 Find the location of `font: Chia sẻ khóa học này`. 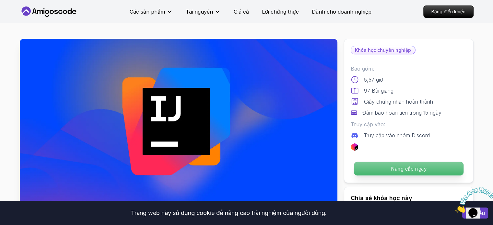

font: Chia sẻ khóa học này is located at coordinates (381, 198).